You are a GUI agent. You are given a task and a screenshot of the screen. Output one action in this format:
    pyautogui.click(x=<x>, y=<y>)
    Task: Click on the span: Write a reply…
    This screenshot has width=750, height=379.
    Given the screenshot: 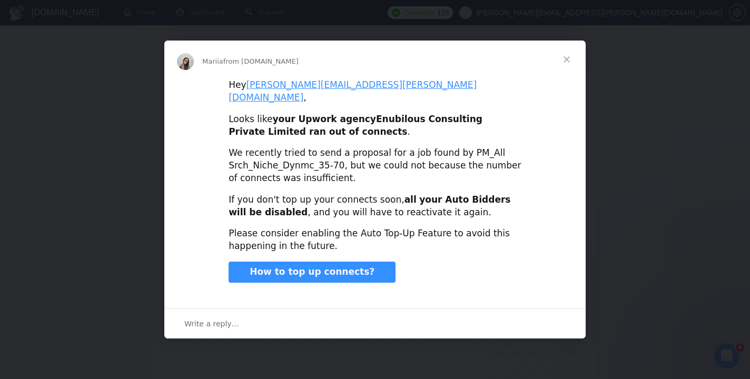 What is the action you would take?
    pyautogui.click(x=212, y=324)
    